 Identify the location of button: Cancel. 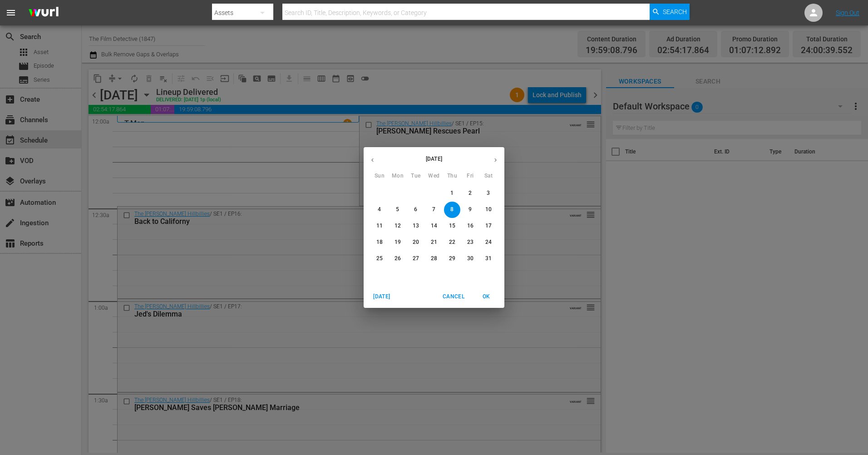
(454, 296).